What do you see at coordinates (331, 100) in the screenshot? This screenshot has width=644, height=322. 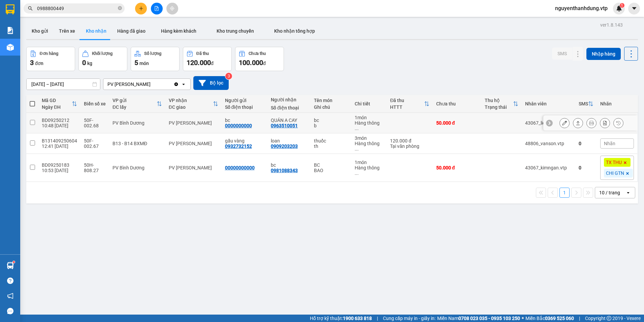 I see `div: Tên món` at bounding box center [331, 100].